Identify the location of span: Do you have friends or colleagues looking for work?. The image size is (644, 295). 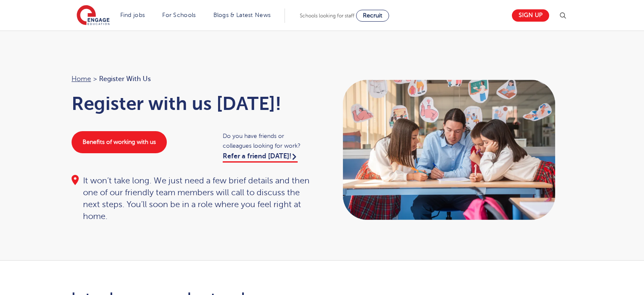
(268, 141).